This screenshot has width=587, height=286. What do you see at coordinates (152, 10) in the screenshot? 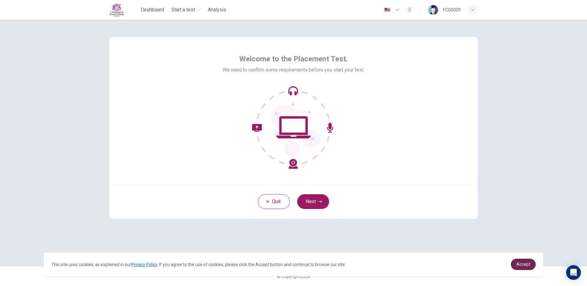
I see `button: Dashboard` at bounding box center [152, 10].